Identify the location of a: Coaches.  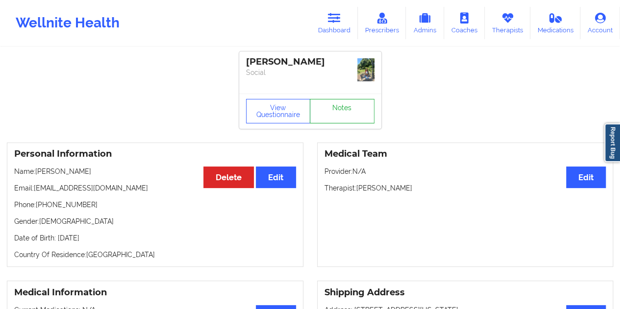
(464, 23).